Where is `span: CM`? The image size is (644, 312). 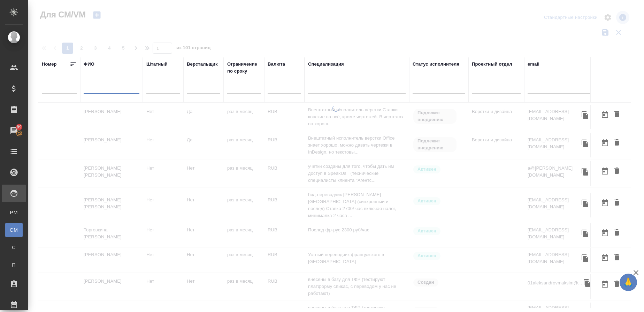 span: CM is located at coordinates (14, 230).